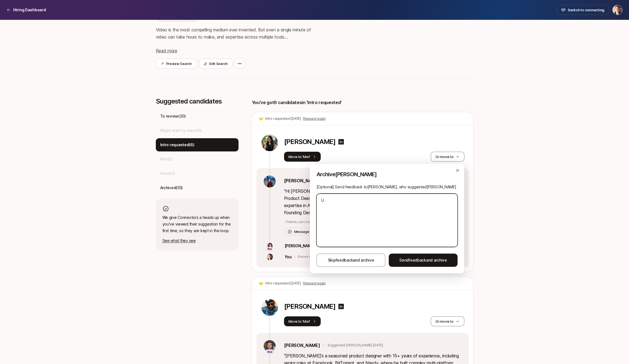 The width and height of the screenshot is (629, 364). What do you see at coordinates (423, 260) in the screenshot?
I see `span: Send and archive` at bounding box center [423, 260].